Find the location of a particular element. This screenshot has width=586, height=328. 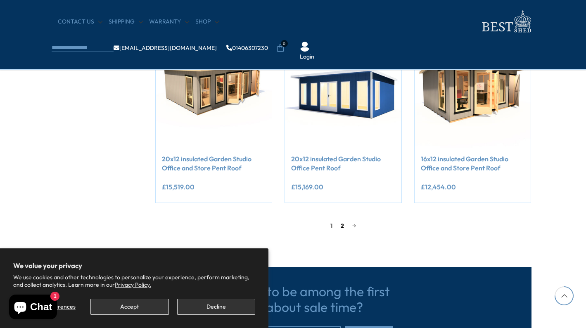

a: Privacy Policy. is located at coordinates (133, 285).